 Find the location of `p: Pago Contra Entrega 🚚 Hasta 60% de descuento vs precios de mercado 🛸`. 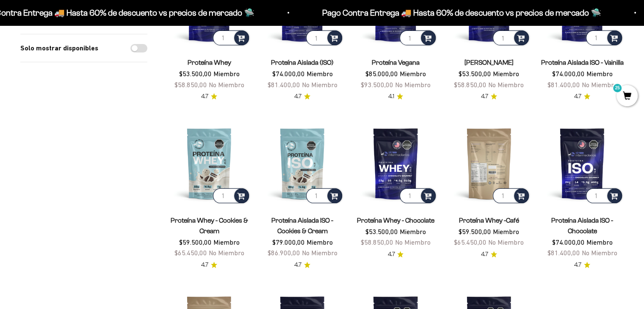

p: Pago Contra Entrega 🚚 Hasta 60% de descuento vs precios de mercado 🛸 is located at coordinates (460, 13).